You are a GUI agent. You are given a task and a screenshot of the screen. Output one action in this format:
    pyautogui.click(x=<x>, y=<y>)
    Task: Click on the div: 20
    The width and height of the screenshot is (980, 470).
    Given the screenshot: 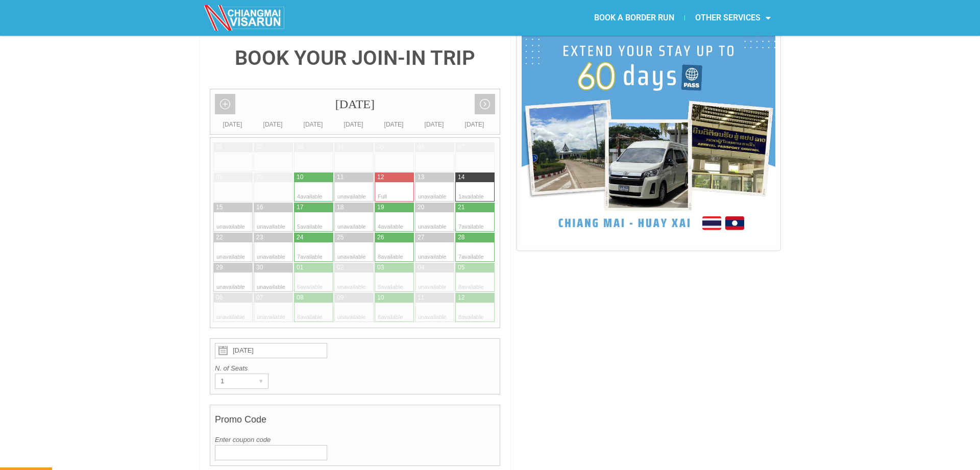 What is the action you would take?
    pyautogui.click(x=421, y=207)
    